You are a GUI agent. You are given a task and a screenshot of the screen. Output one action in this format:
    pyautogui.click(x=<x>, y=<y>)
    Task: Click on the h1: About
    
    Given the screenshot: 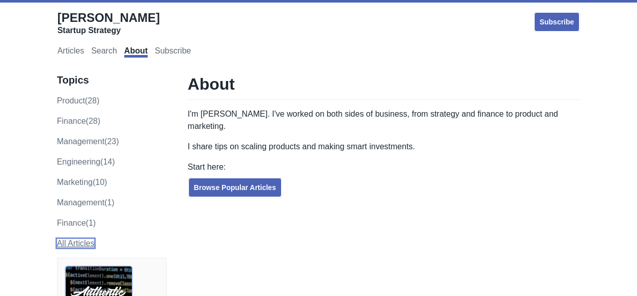 What is the action you would take?
    pyautogui.click(x=384, y=87)
    